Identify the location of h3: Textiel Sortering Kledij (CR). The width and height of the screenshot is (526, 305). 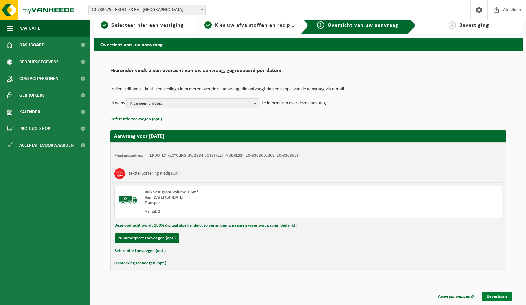
(153, 174).